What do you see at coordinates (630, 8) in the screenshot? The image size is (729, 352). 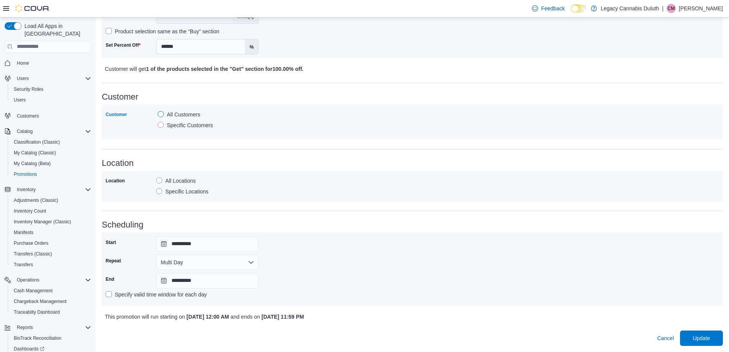 I see `p: Legacy Cannabis Duluth` at bounding box center [630, 8].